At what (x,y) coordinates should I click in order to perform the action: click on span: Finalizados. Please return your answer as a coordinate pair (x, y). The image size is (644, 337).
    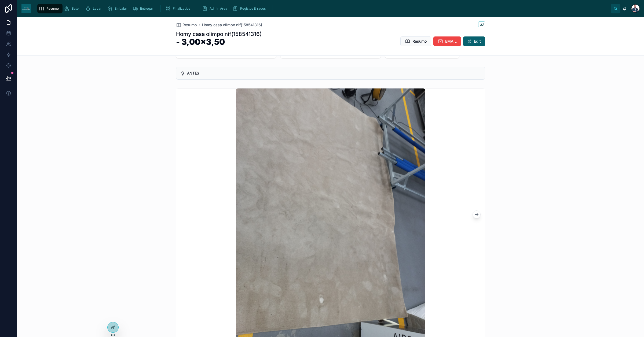
    Looking at the image, I should click on (181, 9).